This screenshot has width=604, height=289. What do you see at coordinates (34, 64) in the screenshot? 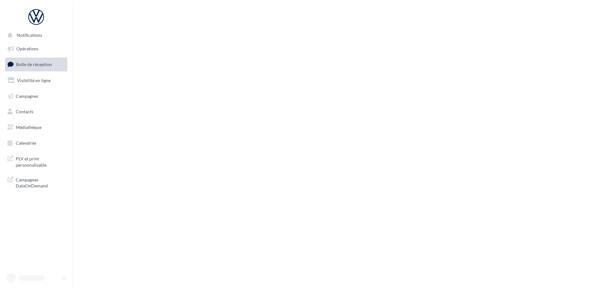
I see `span: Boîte de réception` at bounding box center [34, 64].